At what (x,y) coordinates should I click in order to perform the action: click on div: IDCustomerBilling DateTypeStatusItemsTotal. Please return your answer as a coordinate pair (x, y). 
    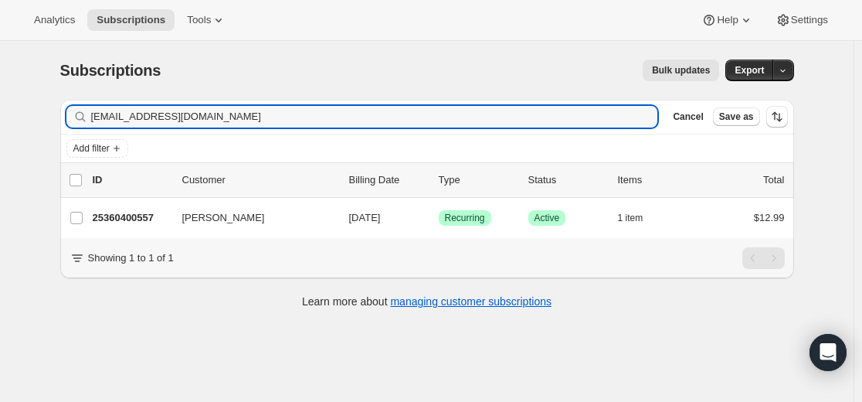
    Looking at the image, I should click on (439, 180).